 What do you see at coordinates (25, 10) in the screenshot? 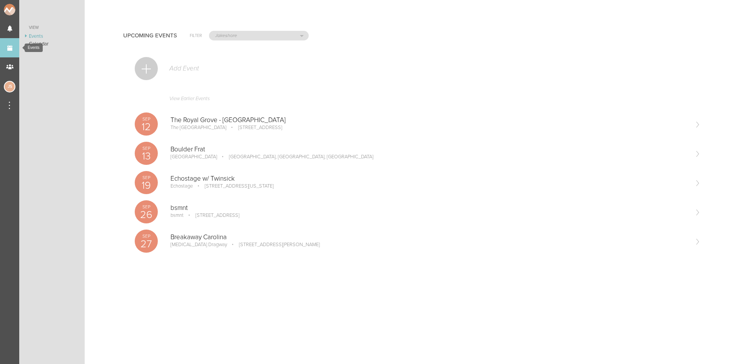
I see `img: NOMAD` at bounding box center [25, 10].